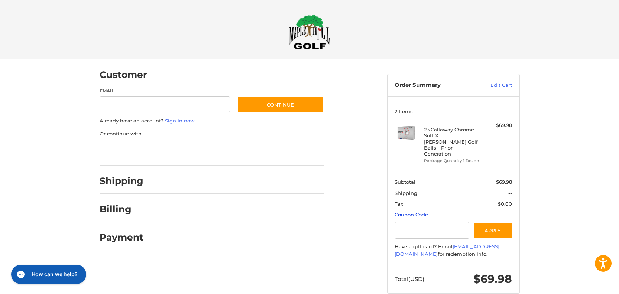 Image resolution: width=619 pixels, height=294 pixels. I want to click on p: Or continue with, so click(211, 134).